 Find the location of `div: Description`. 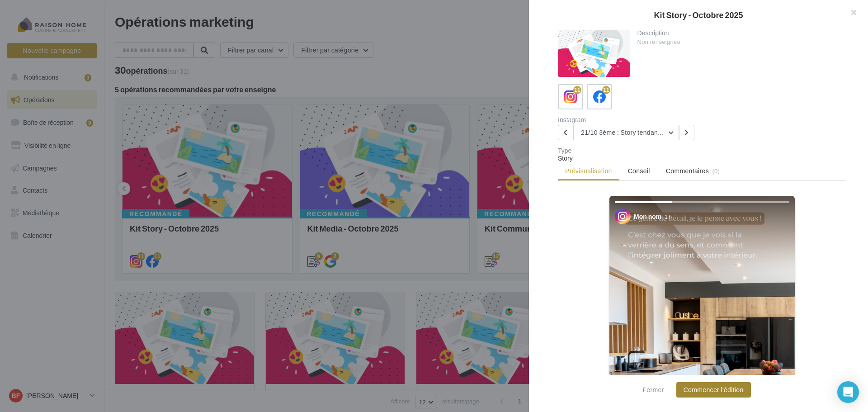

div: Description is located at coordinates (738, 33).